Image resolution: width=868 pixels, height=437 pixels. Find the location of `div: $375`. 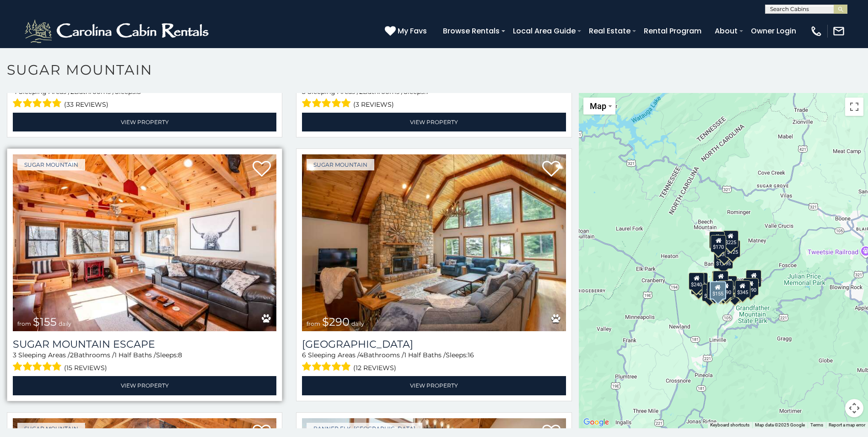

div: $375 is located at coordinates (715, 290).